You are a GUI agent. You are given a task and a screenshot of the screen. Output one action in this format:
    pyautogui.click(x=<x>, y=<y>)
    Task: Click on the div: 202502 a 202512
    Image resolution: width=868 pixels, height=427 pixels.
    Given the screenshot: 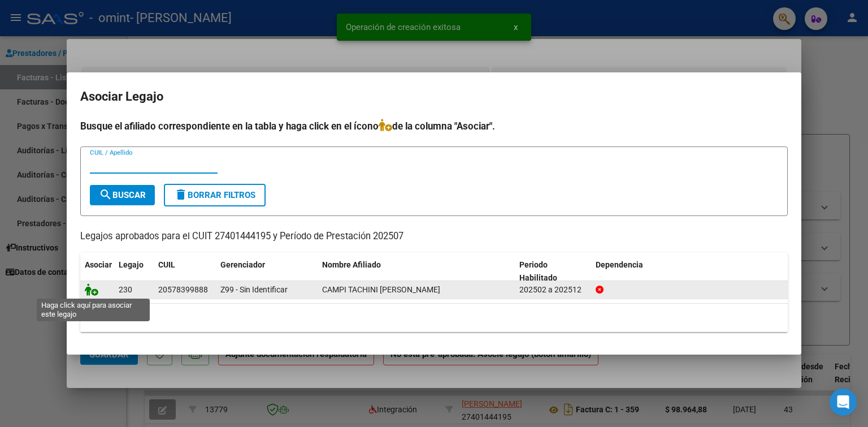 What is the action you would take?
    pyautogui.click(x=553, y=289)
    